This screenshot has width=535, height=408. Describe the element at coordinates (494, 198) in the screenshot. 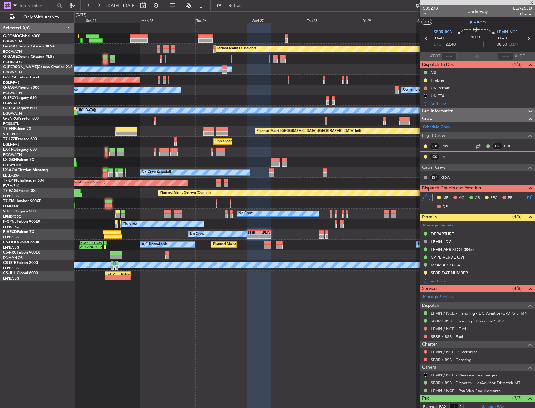

I see `span: FFC` at that location.